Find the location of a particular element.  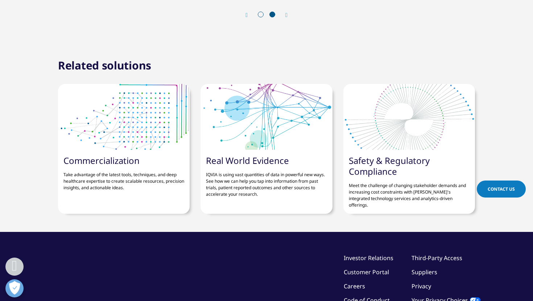

button: Open Preferences is located at coordinates (14, 289).